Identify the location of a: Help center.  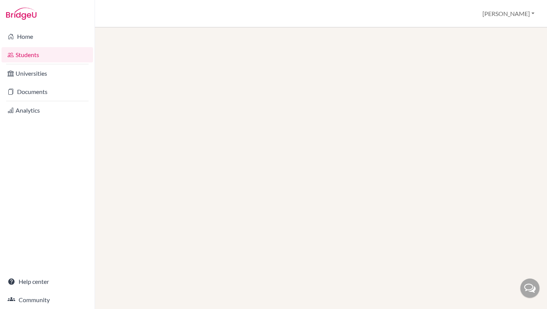
(47, 281).